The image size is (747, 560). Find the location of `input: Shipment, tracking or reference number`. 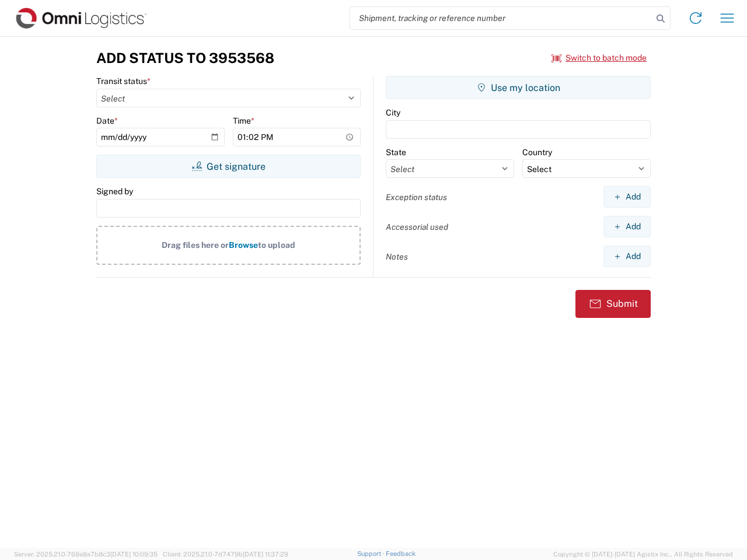

input: Shipment, tracking or reference number is located at coordinates (501, 18).